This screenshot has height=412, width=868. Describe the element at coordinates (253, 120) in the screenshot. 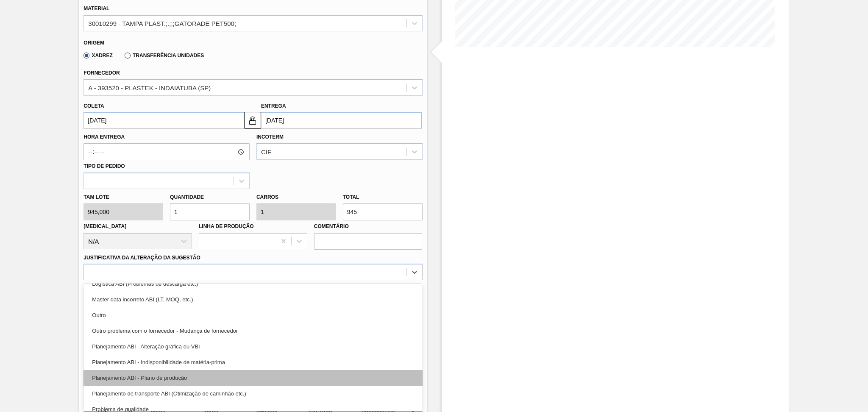

I see `button: locked` at that location.